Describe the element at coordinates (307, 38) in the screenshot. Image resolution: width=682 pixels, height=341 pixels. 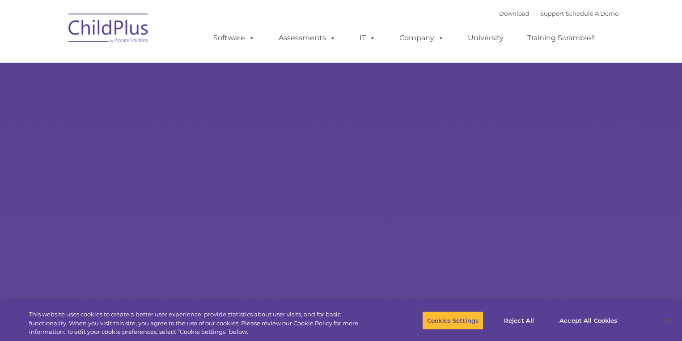
I see `a: Assessments` at that location.